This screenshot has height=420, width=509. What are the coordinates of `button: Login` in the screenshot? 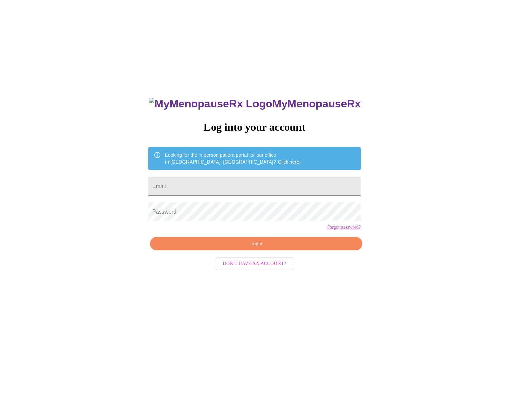 It's located at (256, 244).